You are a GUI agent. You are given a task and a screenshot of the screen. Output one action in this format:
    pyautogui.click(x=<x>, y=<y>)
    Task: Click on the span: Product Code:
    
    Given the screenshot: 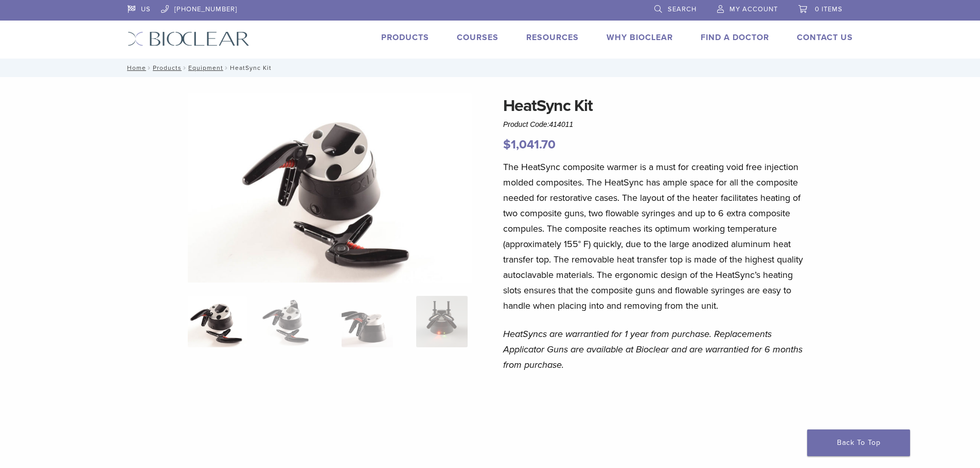 What is the action you would take?
    pyautogui.click(x=538, y=124)
    